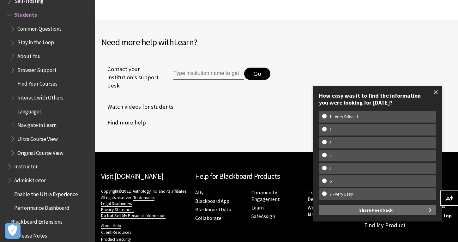  What do you see at coordinates (42, 207) in the screenshot?
I see `span: Performance Dashboard` at bounding box center [42, 207].